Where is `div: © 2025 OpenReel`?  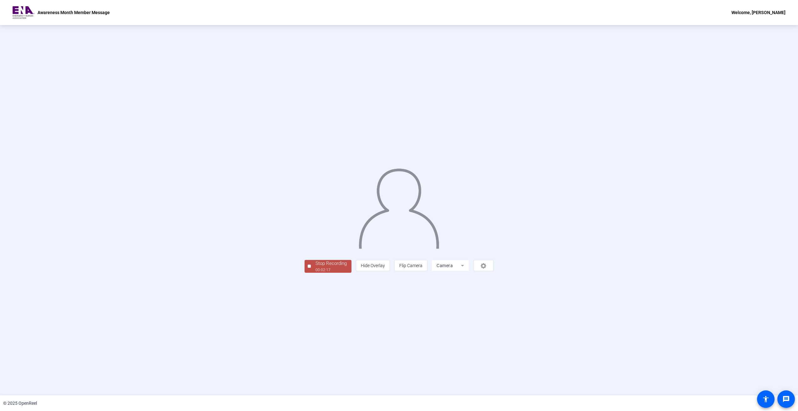 div: © 2025 OpenReel is located at coordinates (20, 403).